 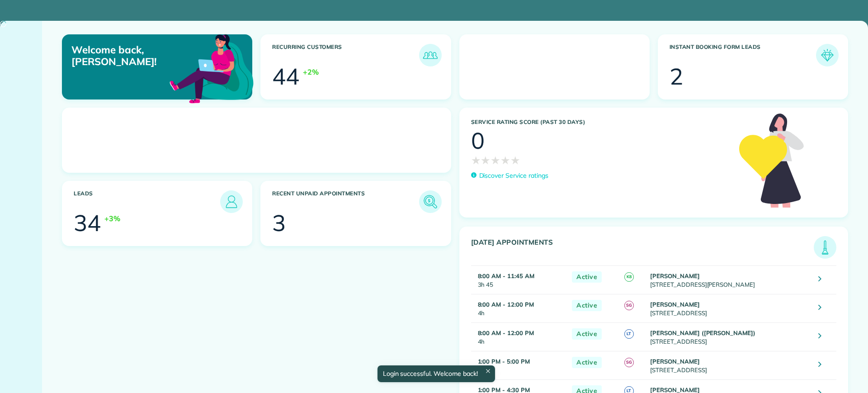 What do you see at coordinates (147, 202) in the screenshot?
I see `h3: Leads` at bounding box center [147, 202].